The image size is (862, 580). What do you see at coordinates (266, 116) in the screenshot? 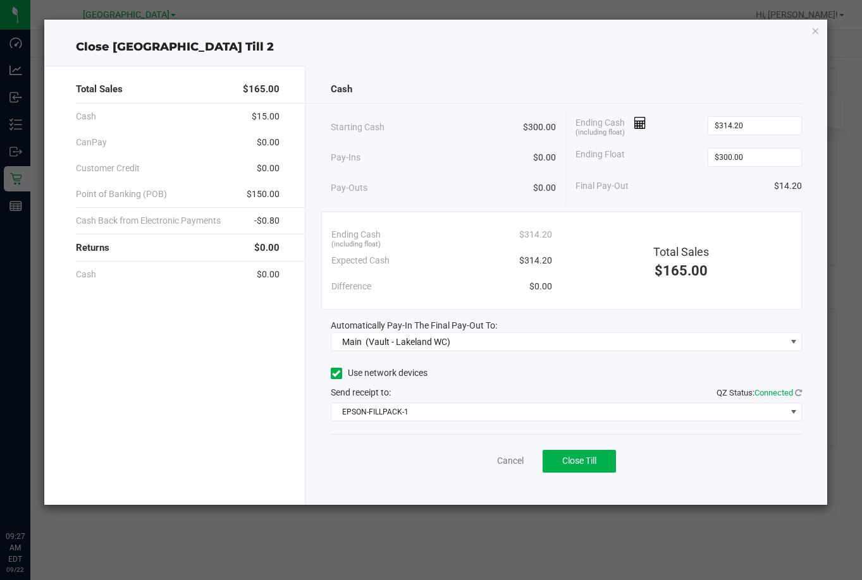
I see `span: $15.00` at bounding box center [266, 116].